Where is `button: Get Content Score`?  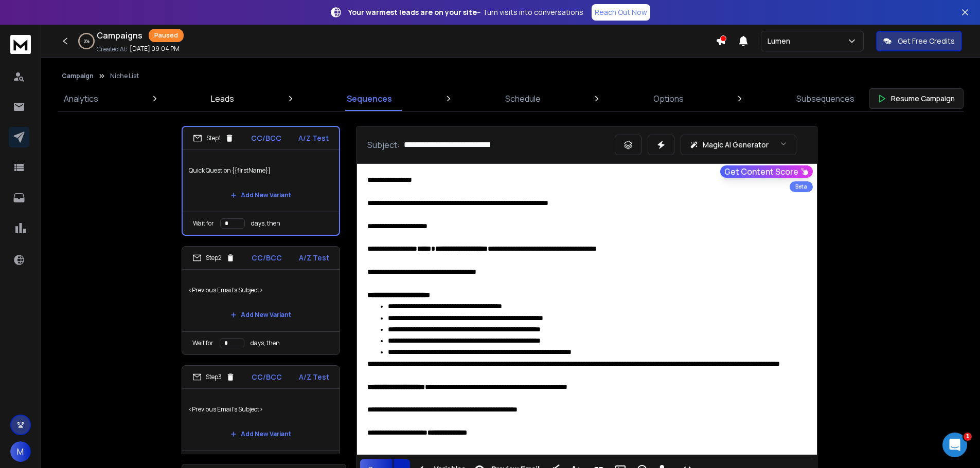
button: Get Content Score is located at coordinates (767, 172).